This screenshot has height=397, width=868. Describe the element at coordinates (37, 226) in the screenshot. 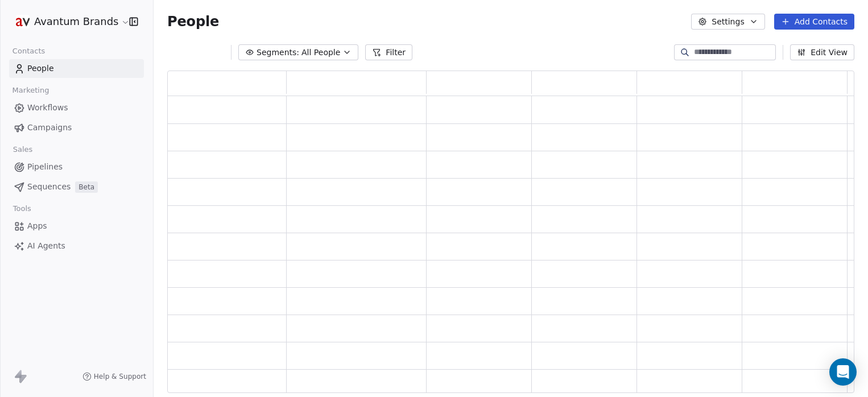

I see `span: Apps` at that location.